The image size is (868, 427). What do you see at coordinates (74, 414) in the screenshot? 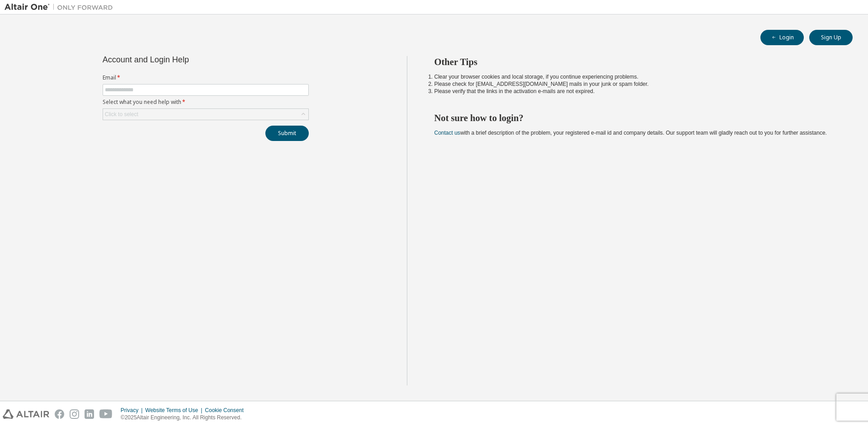
I see `img: instagram.svg` at bounding box center [74, 414].